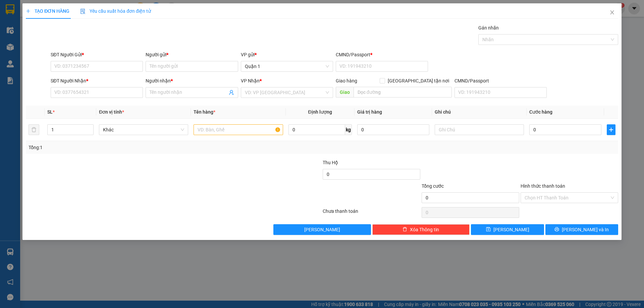 The image size is (644, 308). What do you see at coordinates (488, 28) in the screenshot?
I see `label: Gán nhãn` at bounding box center [488, 28].